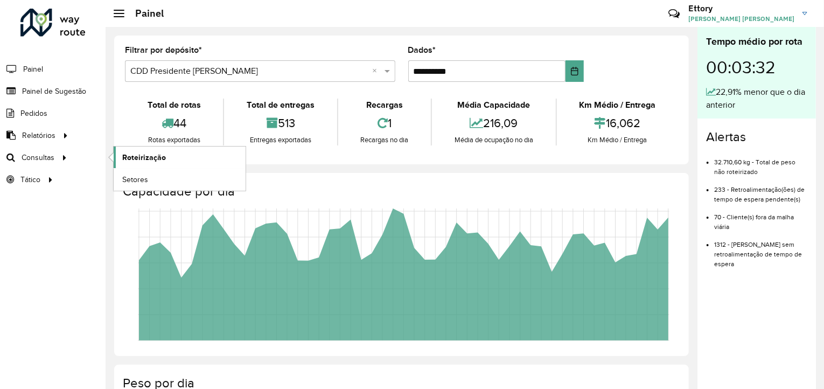  What do you see at coordinates (421, 50) in the screenshot?
I see `font: Dados` at bounding box center [421, 50].